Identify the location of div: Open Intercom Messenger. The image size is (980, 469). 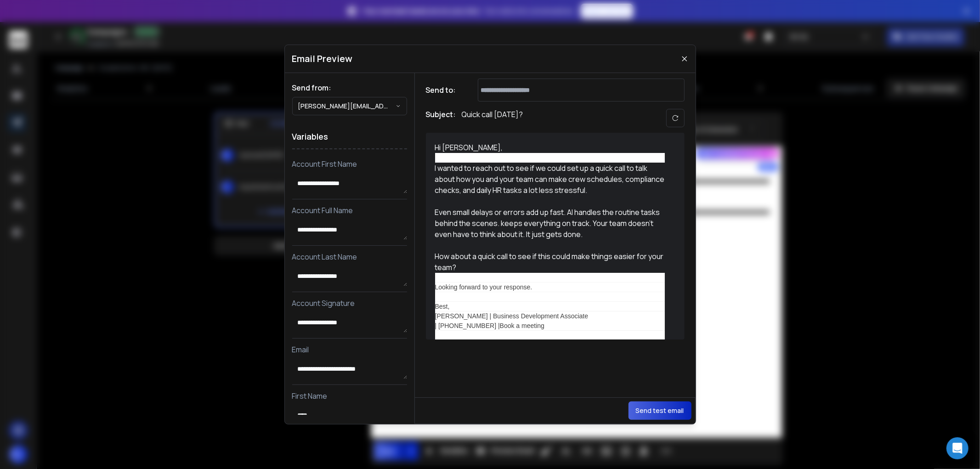
(958, 449).